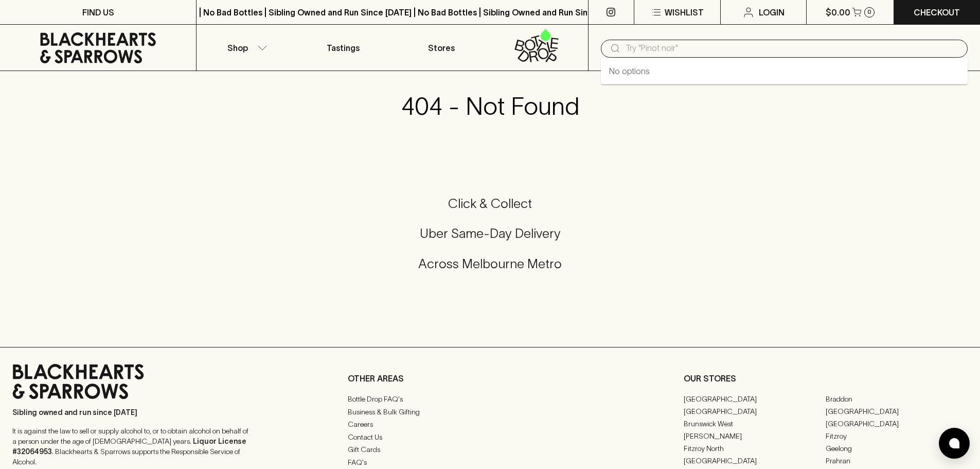 The width and height of the screenshot is (980, 469). I want to click on input: Try "Pinot noir", so click(792, 49).